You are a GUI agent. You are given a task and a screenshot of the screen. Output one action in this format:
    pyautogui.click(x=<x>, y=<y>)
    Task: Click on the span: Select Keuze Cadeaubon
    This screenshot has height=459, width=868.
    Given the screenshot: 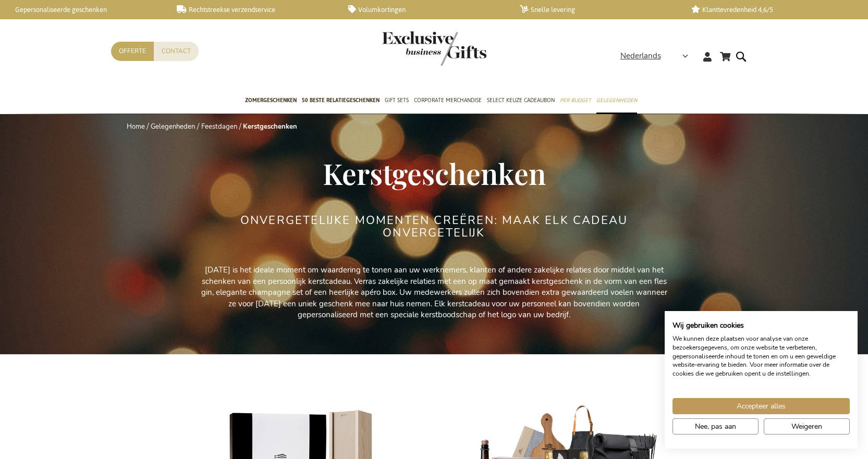 What is the action you would take?
    pyautogui.click(x=521, y=100)
    